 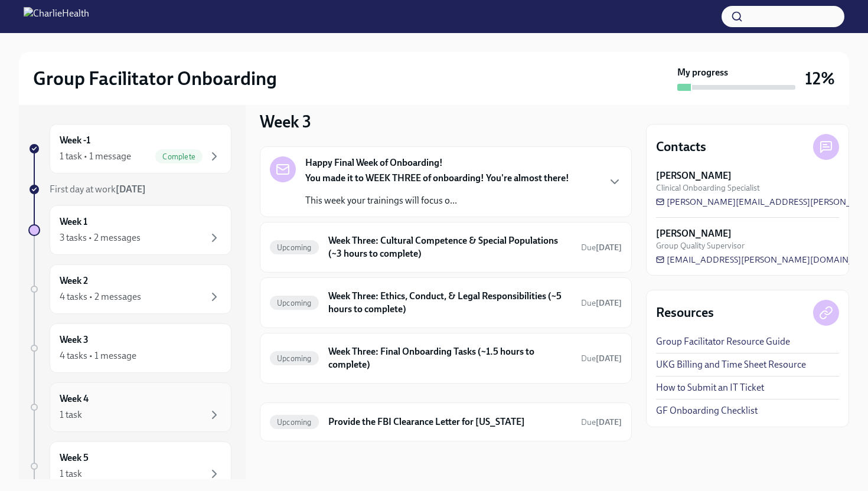 What do you see at coordinates (98, 356) in the screenshot?
I see `div: 4 tasks • 1 message` at bounding box center [98, 356].